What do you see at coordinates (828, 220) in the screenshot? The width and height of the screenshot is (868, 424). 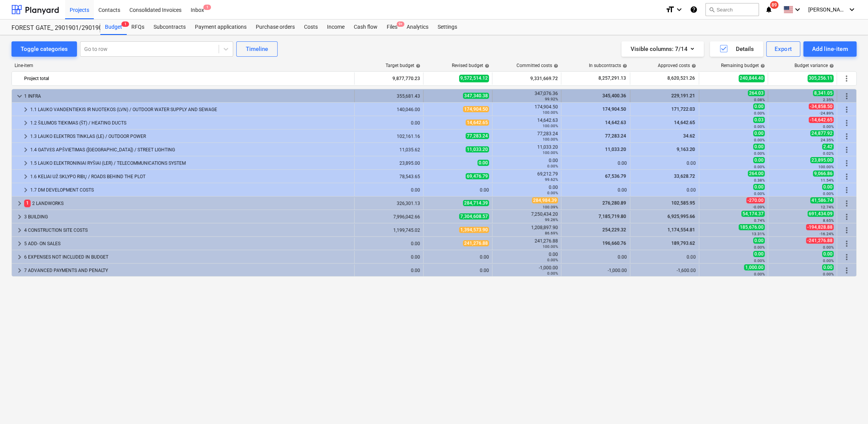 I see `small: 8.65%` at bounding box center [828, 220].